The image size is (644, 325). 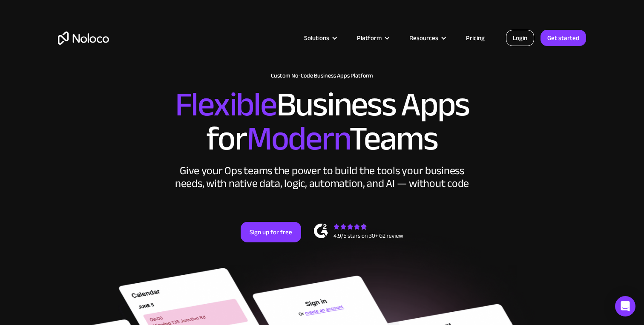 What do you see at coordinates (322, 177) in the screenshot?
I see `div: Give your Ops teams the power to build the tools your business needs, with native data, logic, au...` at bounding box center [322, 177].